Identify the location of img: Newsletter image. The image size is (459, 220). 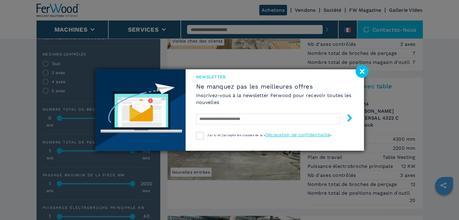
(140, 110).